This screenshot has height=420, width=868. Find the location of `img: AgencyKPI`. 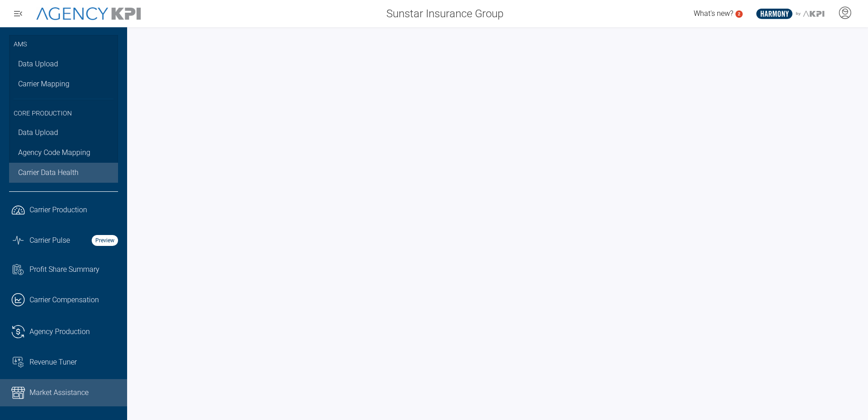

img: AgencyKPI is located at coordinates (89, 14).